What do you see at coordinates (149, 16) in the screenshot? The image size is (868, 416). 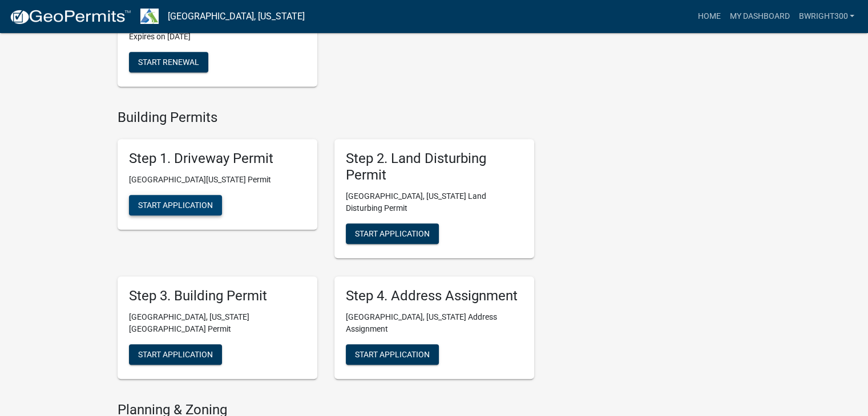 I see `img: Troup County, Georgia` at bounding box center [149, 16].